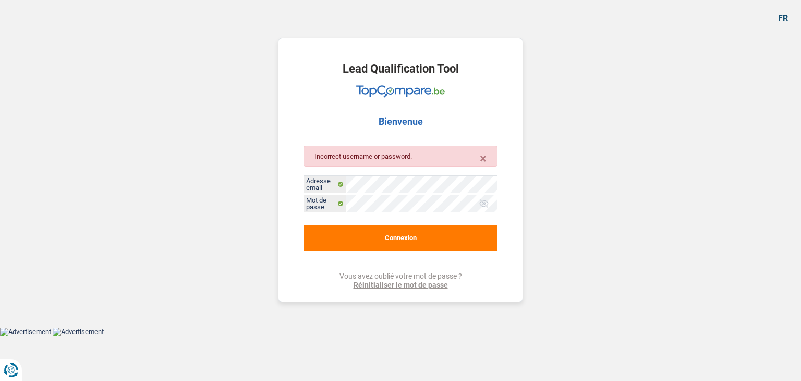 The height and width of the screenshot is (381, 801). I want to click on div: Vous avez oublié votre mot de passe ?, so click(400, 280).